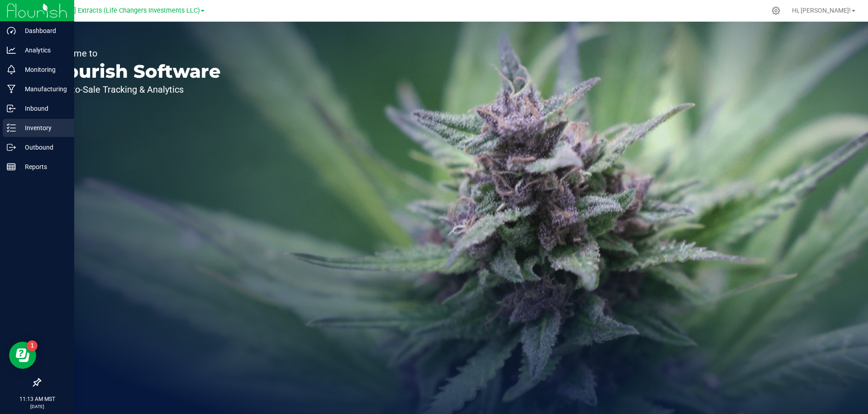 This screenshot has height=414, width=868. I want to click on p: Welcome to, so click(135, 53).